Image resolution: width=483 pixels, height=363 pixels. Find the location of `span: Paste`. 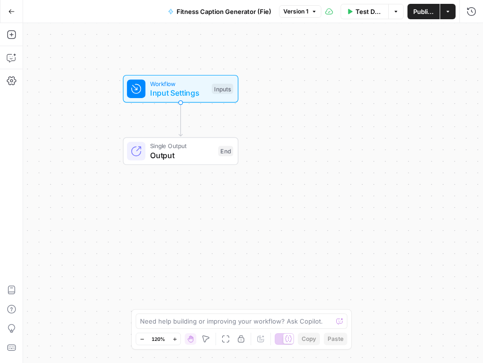

span: Paste is located at coordinates (335, 339).